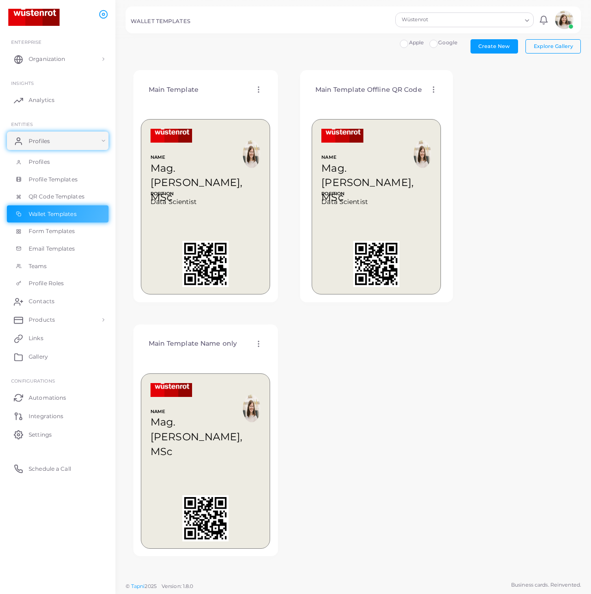 This screenshot has height=594, width=591. What do you see at coordinates (58, 416) in the screenshot?
I see `a: Integrations` at bounding box center [58, 416].